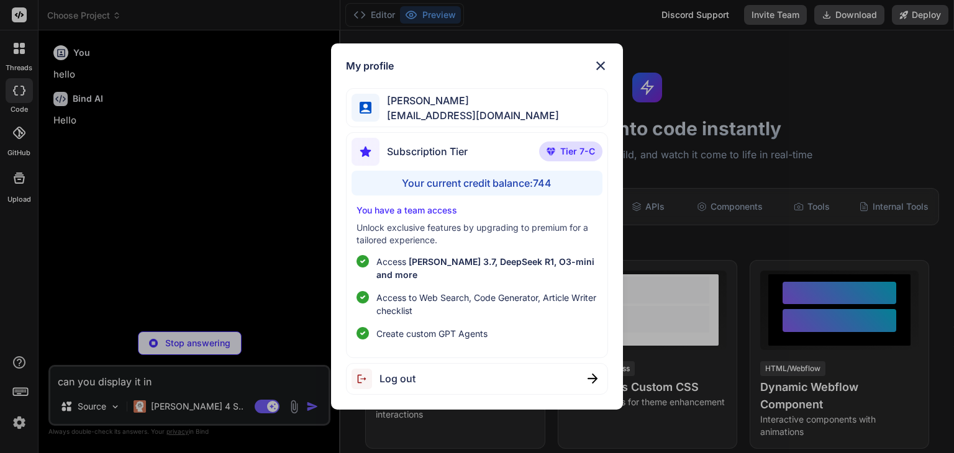  I want to click on p: Access, so click(486, 268).